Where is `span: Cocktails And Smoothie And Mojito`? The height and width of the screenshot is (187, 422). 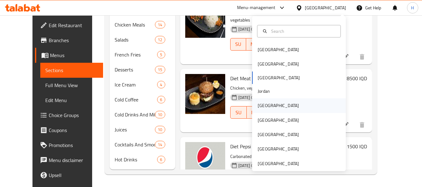 span: Cocktails And Smoothie And Mojito is located at coordinates (135, 145).